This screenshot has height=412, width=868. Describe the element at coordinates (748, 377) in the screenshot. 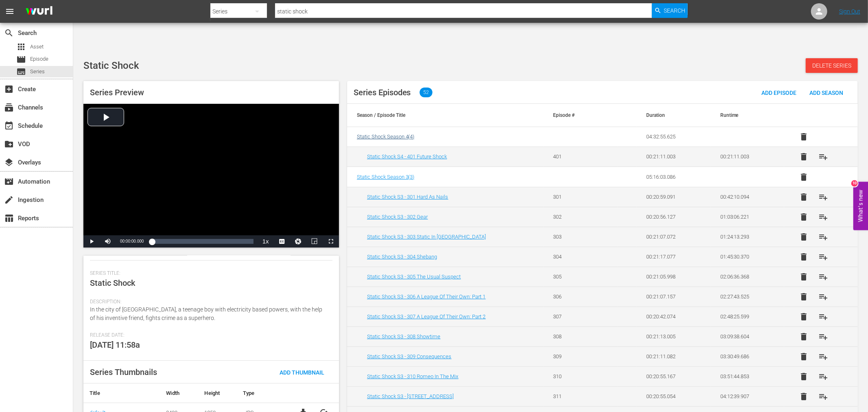

I see `td: 03:51:44.853` at that location.